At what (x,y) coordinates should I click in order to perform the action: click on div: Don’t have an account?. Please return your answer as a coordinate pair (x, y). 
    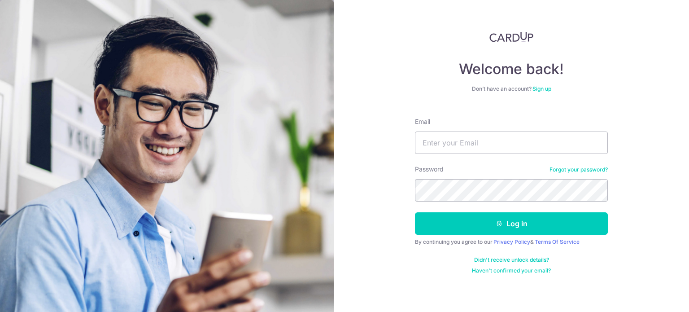
    Looking at the image, I should click on (511, 89).